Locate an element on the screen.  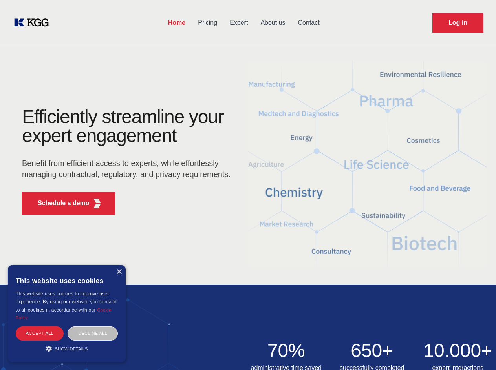
div: Close is located at coordinates (119, 272).